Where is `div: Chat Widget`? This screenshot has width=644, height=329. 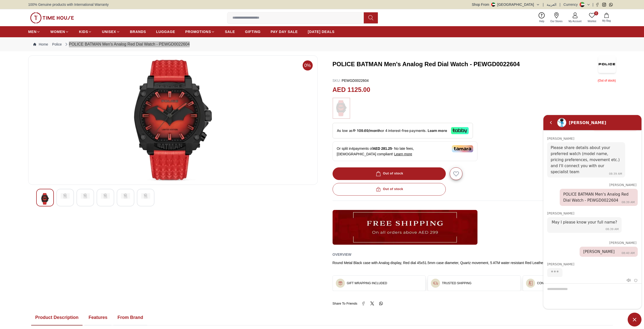
div: Chat Widget is located at coordinates (634, 319).